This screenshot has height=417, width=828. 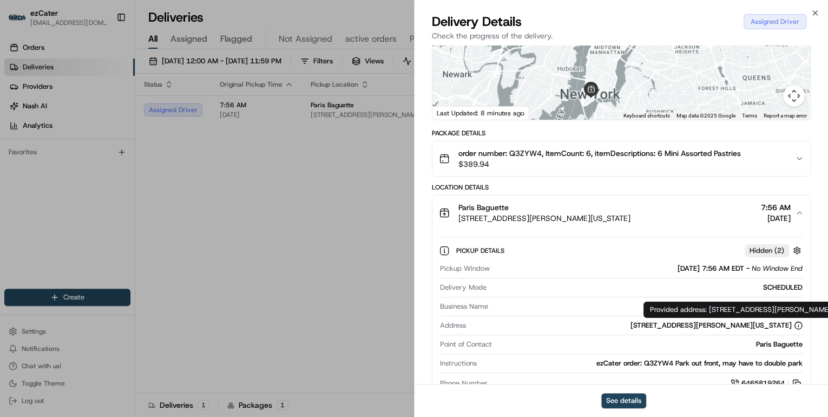 What do you see at coordinates (466, 344) in the screenshot?
I see `span: Point of Contact` at bounding box center [466, 344].